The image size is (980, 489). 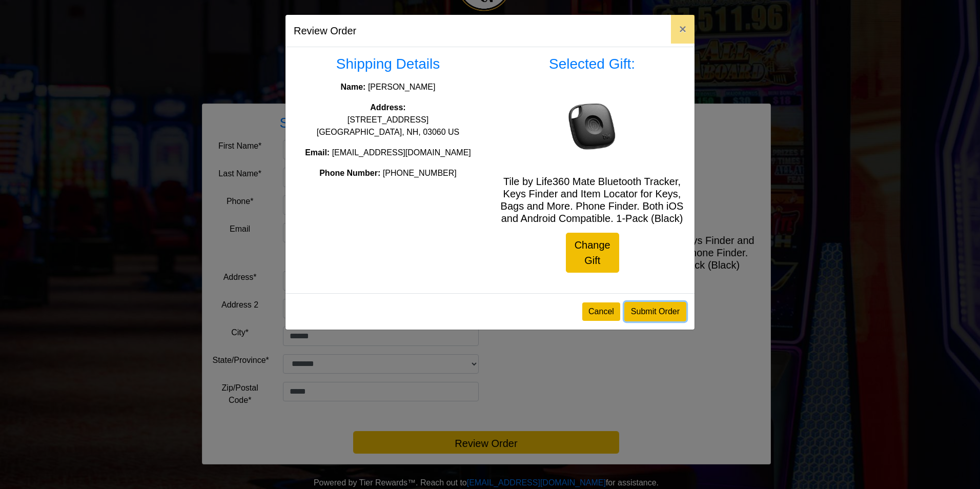 What do you see at coordinates (655, 312) in the screenshot?
I see `button: Submit Order` at bounding box center [655, 312].